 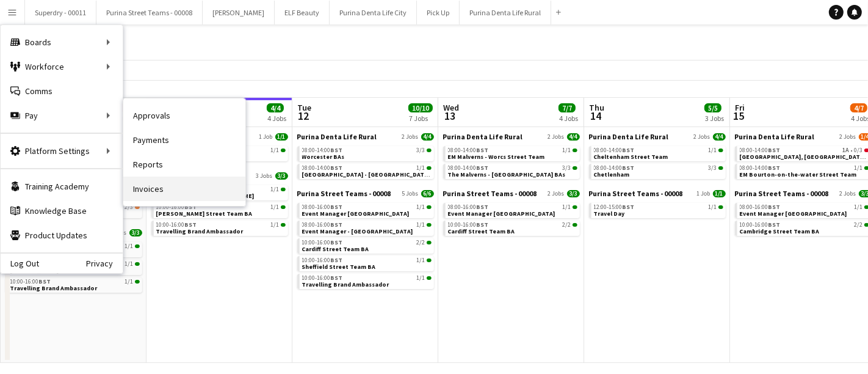 What do you see at coordinates (366, 193) in the screenshot?
I see `a: Purina Street Teams - 000085 Jobs6/6` at bounding box center [366, 193].